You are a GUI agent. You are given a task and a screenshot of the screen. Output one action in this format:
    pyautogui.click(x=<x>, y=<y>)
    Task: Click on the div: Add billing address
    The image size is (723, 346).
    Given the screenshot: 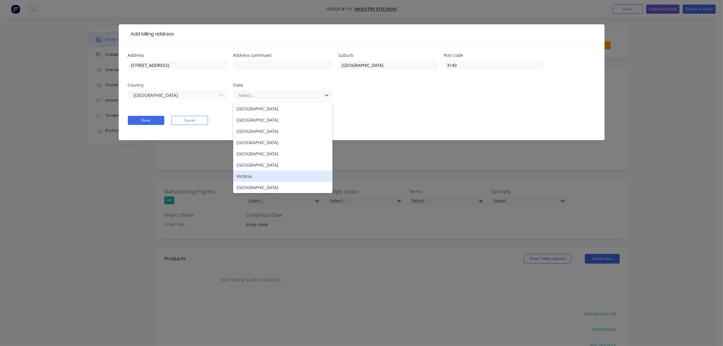 What is the action you would take?
    pyautogui.click(x=151, y=34)
    